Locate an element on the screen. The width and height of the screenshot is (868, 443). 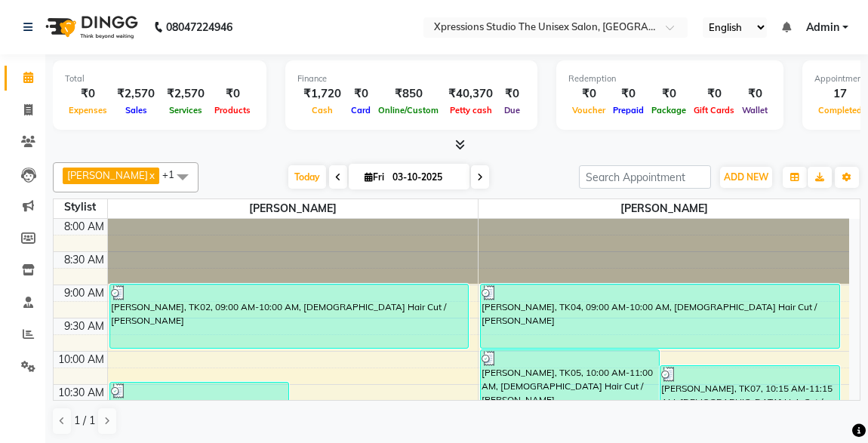
div: ₹1,720 is located at coordinates (322, 94).